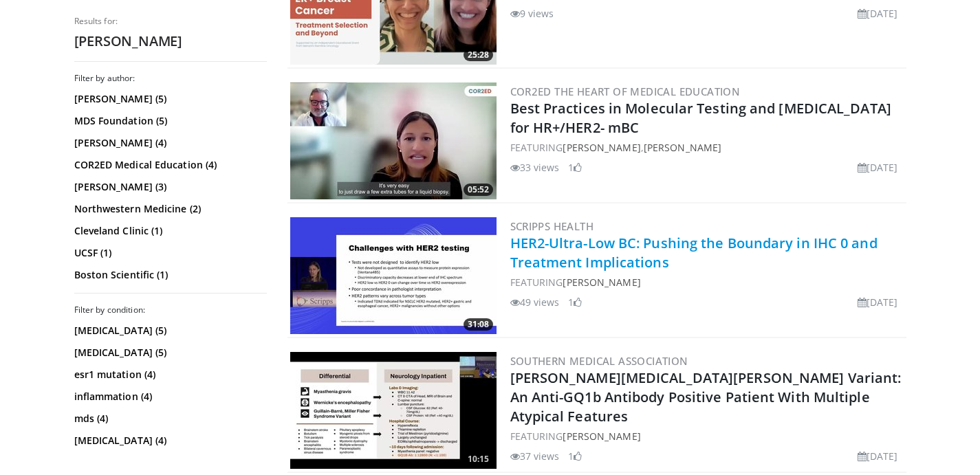  I want to click on a: Northwestern Medicine (2), so click(169, 209).